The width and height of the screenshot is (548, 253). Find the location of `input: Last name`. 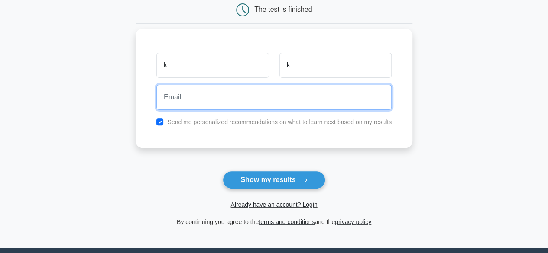

input: Last name is located at coordinates (335, 65).